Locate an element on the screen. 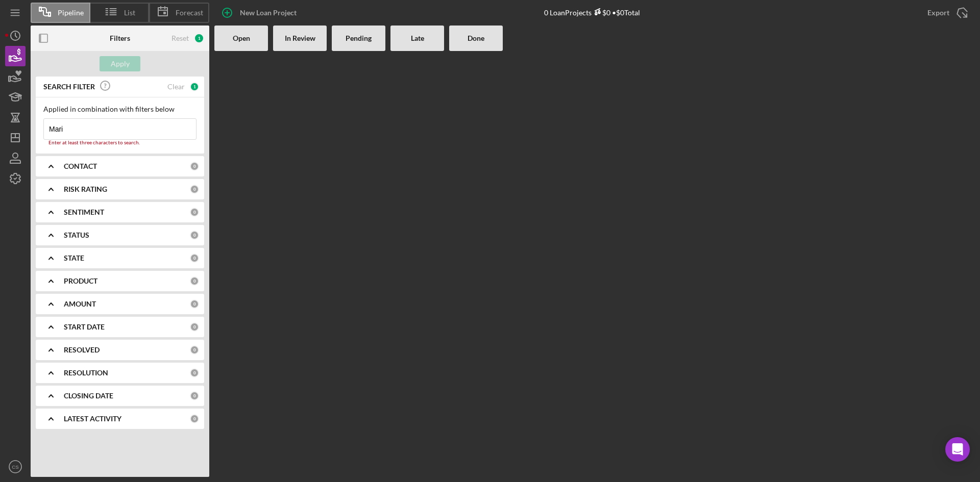 This screenshot has width=980, height=482. button: New Loan Project is located at coordinates (261, 13).